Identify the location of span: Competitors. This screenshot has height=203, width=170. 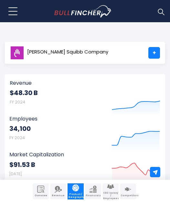
(128, 196).